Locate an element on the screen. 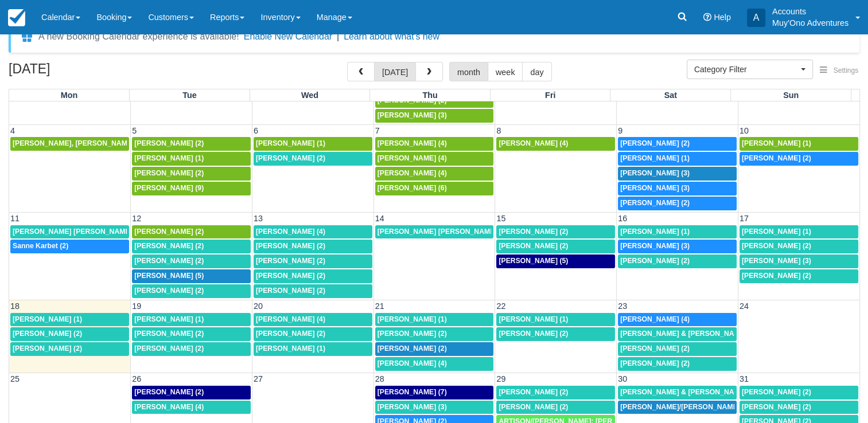 This screenshot has width=868, height=423. span: 31 is located at coordinates (744, 379).